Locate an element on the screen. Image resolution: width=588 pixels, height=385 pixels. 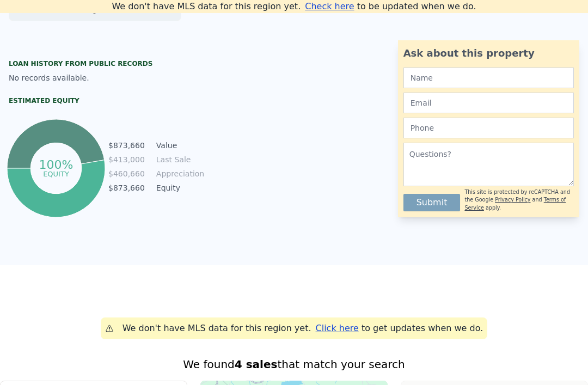
td: Last Sale is located at coordinates (179, 160).